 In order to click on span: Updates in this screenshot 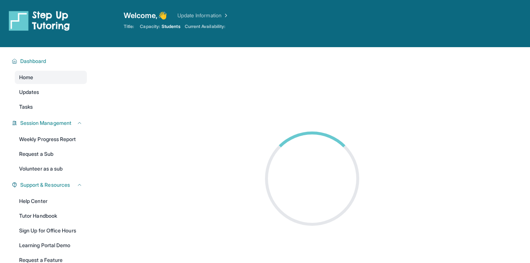, I will do `click(29, 92)`.